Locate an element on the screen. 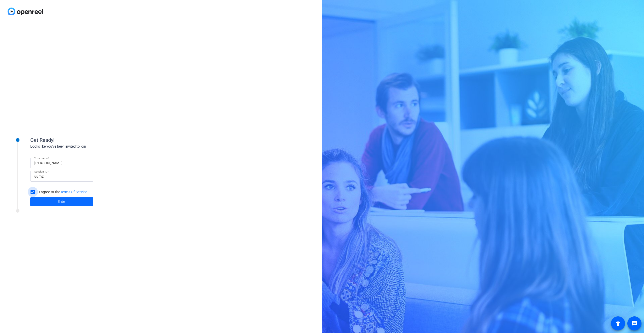 This screenshot has width=644, height=333. a: Terms Of Service is located at coordinates (74, 192).